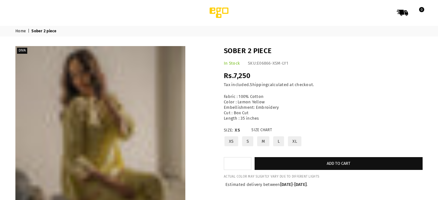 The width and height of the screenshot is (438, 200). Describe the element at coordinates (339, 164) in the screenshot. I see `span: Add to cart` at that location.